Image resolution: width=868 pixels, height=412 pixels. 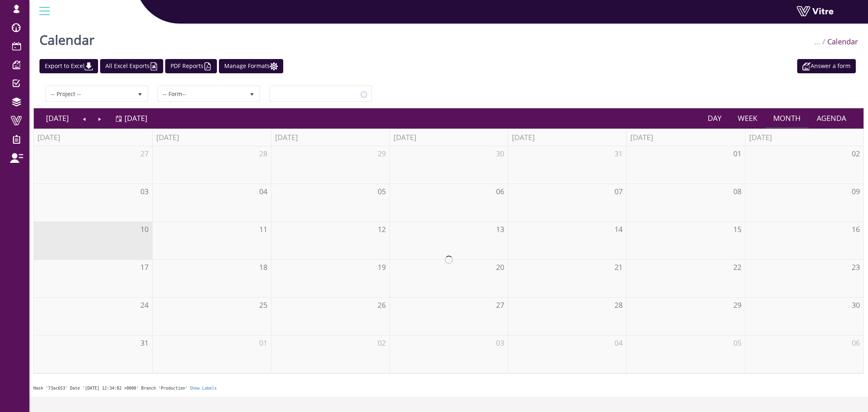 I want to click on a: Month, so click(x=787, y=118).